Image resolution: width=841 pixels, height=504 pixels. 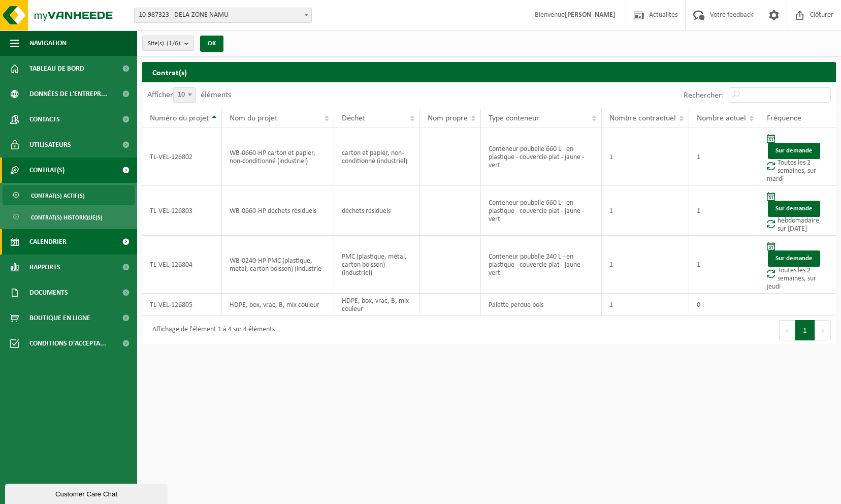 I want to click on td: TL-VEL-126802, so click(x=182, y=157).